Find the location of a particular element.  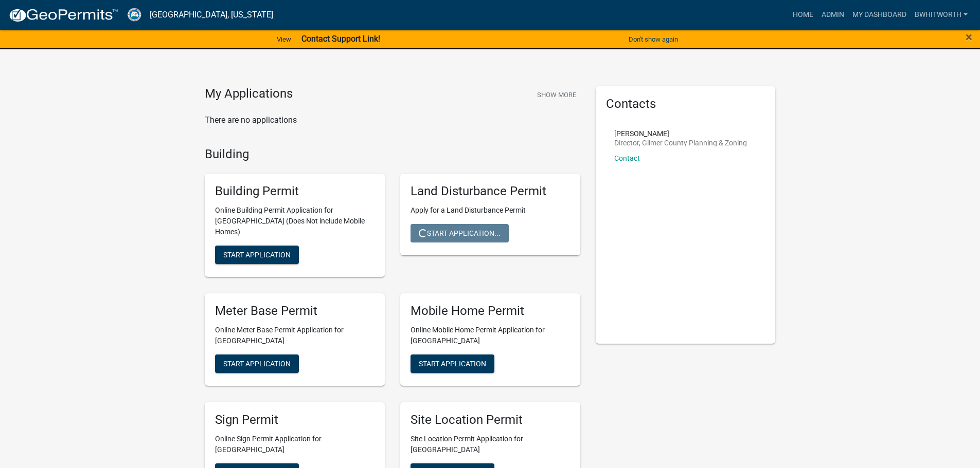

h5: Site Location Permit is located at coordinates (490, 420).